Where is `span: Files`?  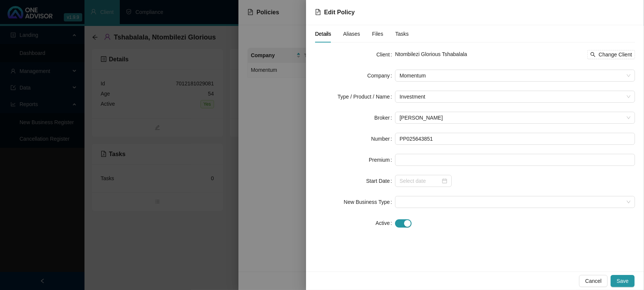
span: Files is located at coordinates (378, 34).